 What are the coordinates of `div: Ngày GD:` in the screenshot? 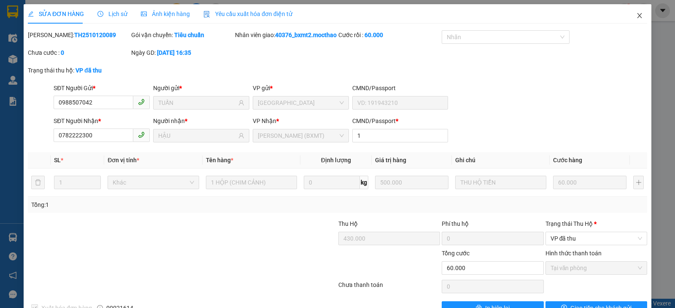 It's located at (182, 53).